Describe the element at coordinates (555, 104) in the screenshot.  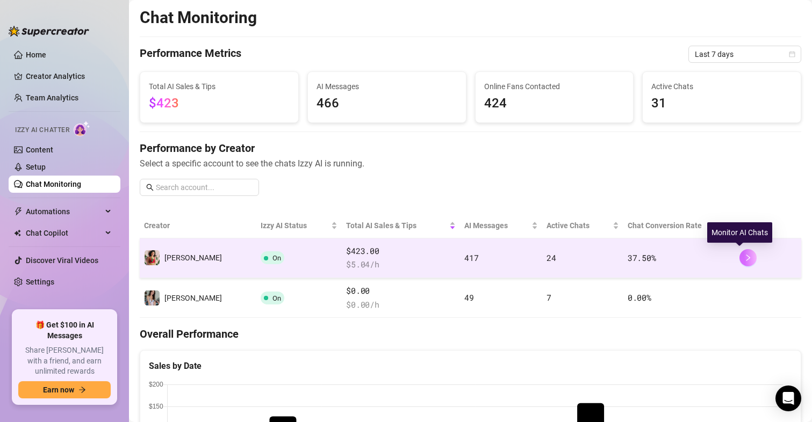
I see `span: 424` at that location.